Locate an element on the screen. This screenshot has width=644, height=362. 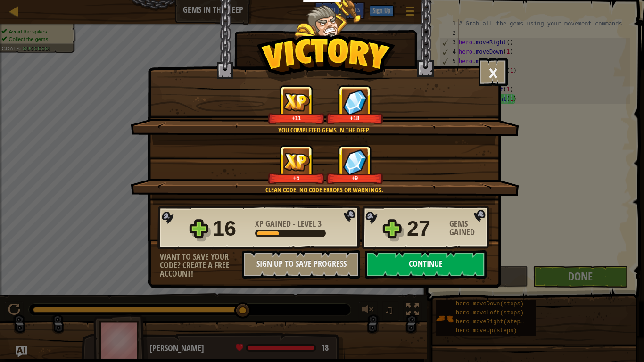
div: +5 is located at coordinates (296, 178).